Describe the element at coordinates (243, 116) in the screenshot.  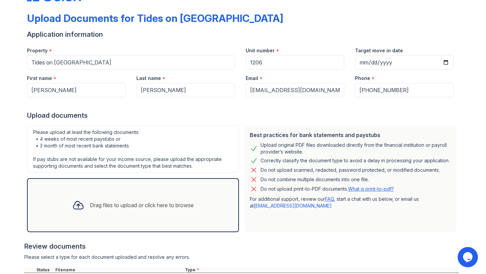
I see `div: Upload documents` at that location.